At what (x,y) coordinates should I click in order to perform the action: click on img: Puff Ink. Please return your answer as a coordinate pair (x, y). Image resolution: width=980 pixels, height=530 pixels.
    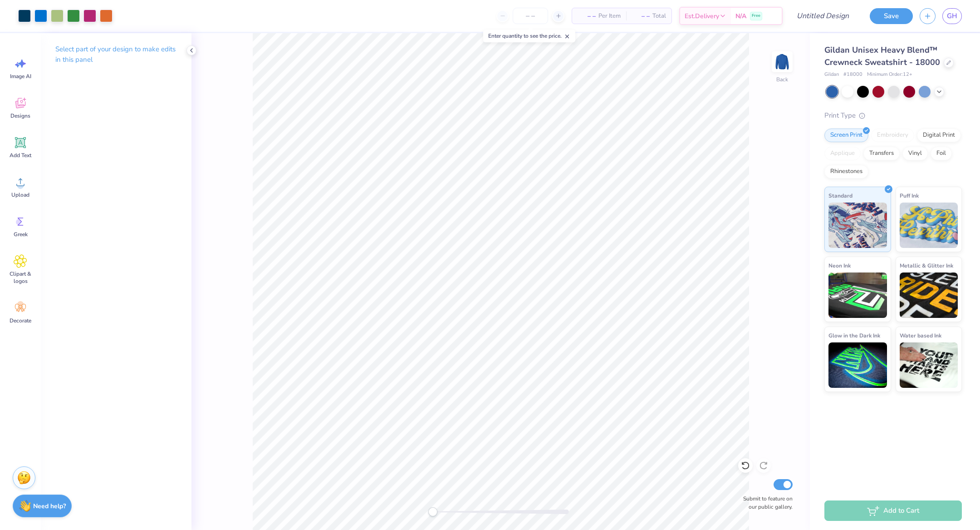
    Looking at the image, I should click on (928, 225).